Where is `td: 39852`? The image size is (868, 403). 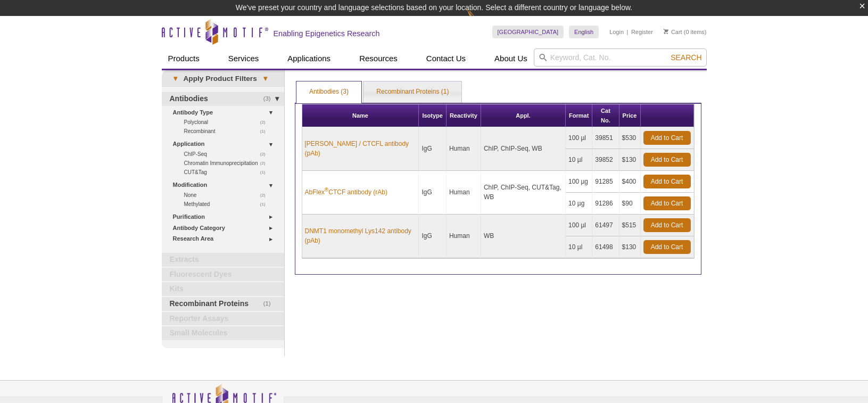
td: 39852 is located at coordinates (605, 160).